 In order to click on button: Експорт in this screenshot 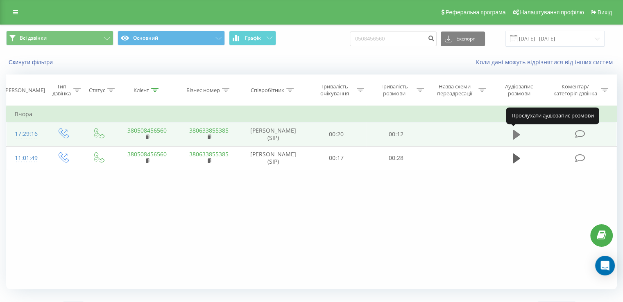, I will do `click(463, 39)`.